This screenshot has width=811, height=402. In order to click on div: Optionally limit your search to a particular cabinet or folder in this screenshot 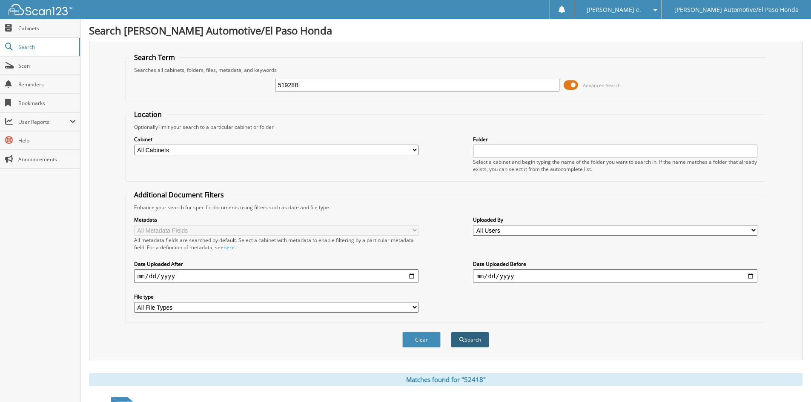, I will do `click(446, 127)`.